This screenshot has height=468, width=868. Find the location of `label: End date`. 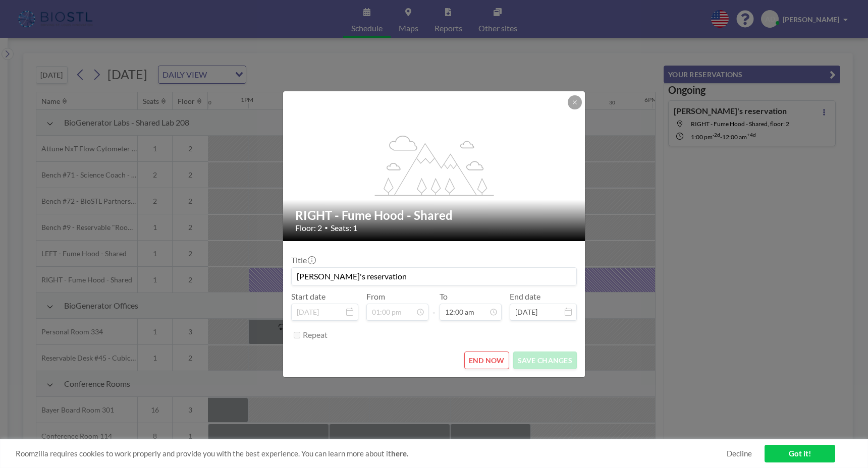

label: End date is located at coordinates (524, 297).